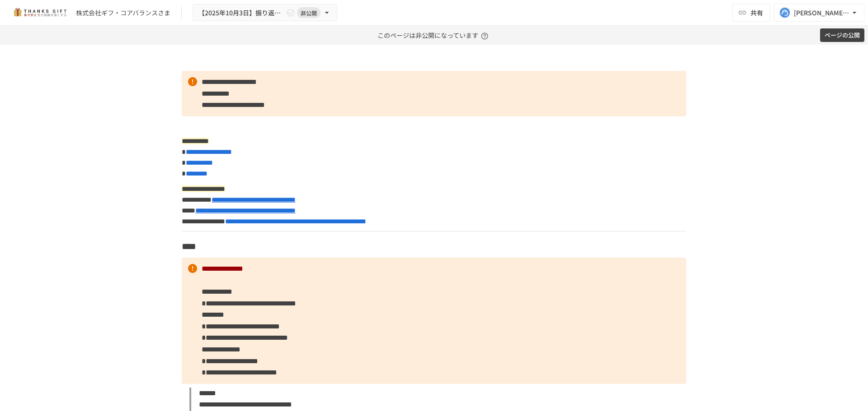 This screenshot has width=868, height=411. I want to click on div: 株式会社ギフ・コアバランスさま, so click(123, 13).